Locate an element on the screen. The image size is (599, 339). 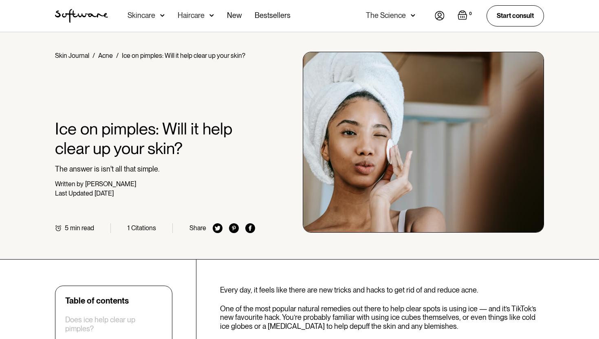
div: Citations is located at coordinates (143, 228).